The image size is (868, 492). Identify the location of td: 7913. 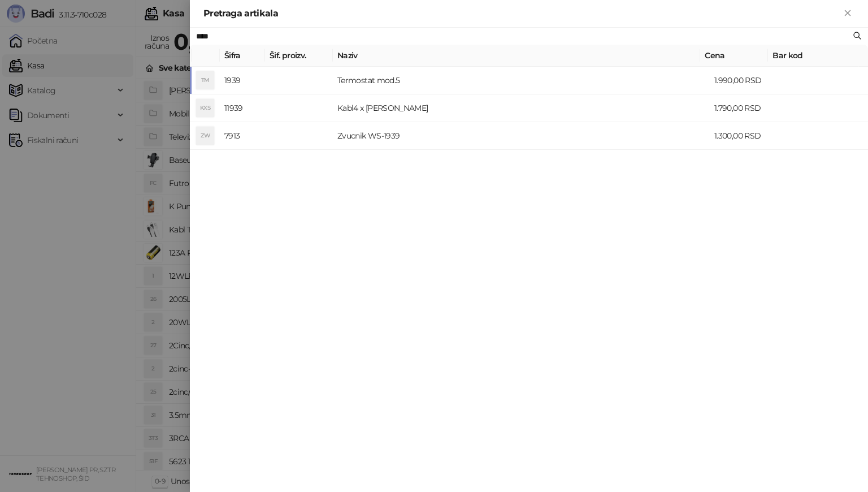
(242, 135).